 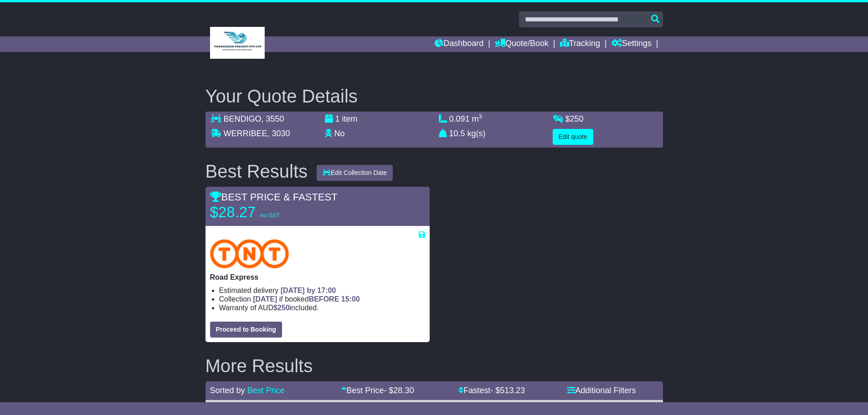 What do you see at coordinates (270, 216) in the screenshot?
I see `span: inc GST` at bounding box center [270, 216].